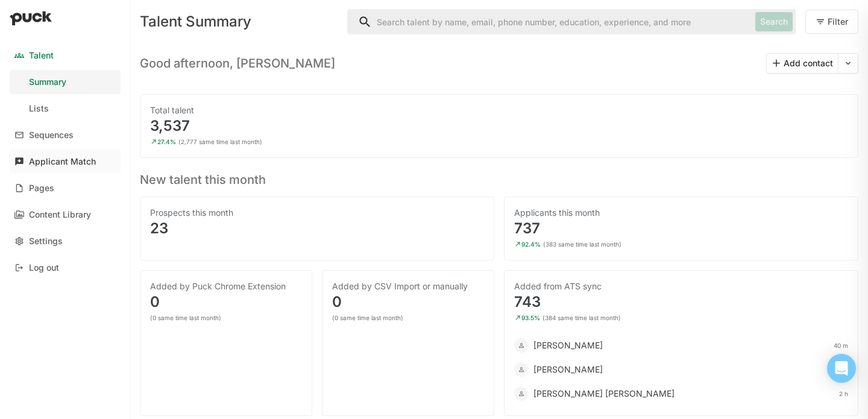 This screenshot has width=868, height=419. What do you see at coordinates (44, 268) in the screenshot?
I see `div: Log out` at bounding box center [44, 268].